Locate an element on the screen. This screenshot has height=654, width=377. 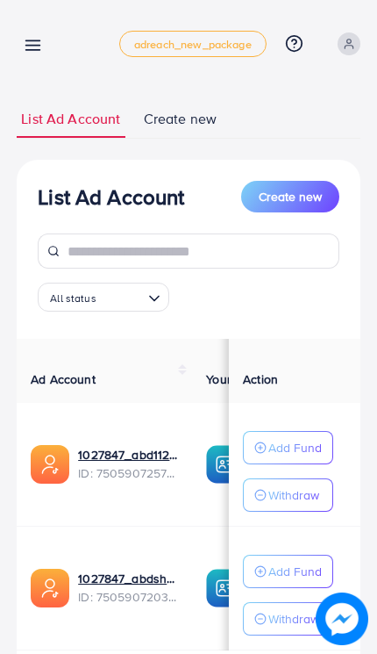
div: Search for option is located at coordinates (104, 297).